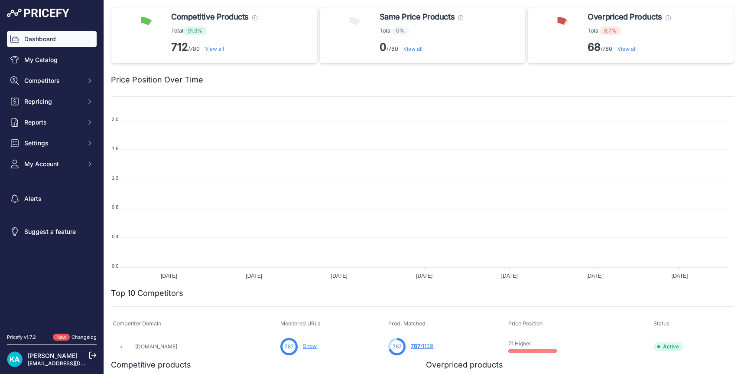  Describe the element at coordinates (52, 177) in the screenshot. I see `nav: Sidebar` at that location.